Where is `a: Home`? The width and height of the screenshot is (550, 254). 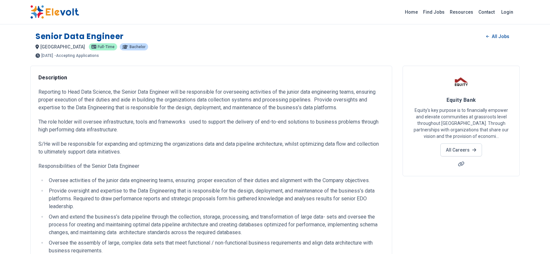 a: Home is located at coordinates (411, 12).